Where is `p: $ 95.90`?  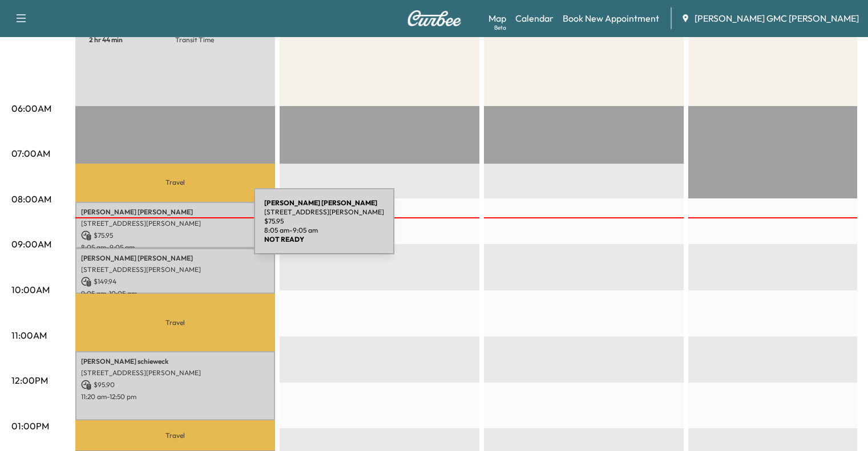 p: $ 95.90 is located at coordinates (175, 385).